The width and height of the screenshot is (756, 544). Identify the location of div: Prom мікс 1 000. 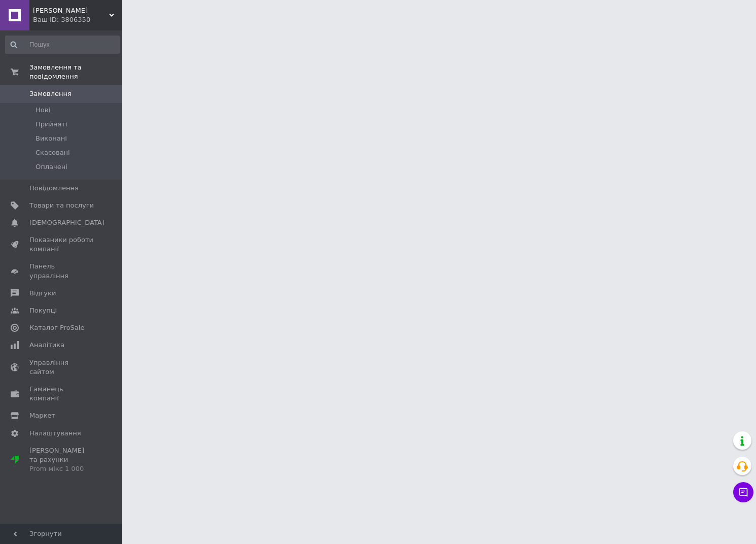
(61, 469).